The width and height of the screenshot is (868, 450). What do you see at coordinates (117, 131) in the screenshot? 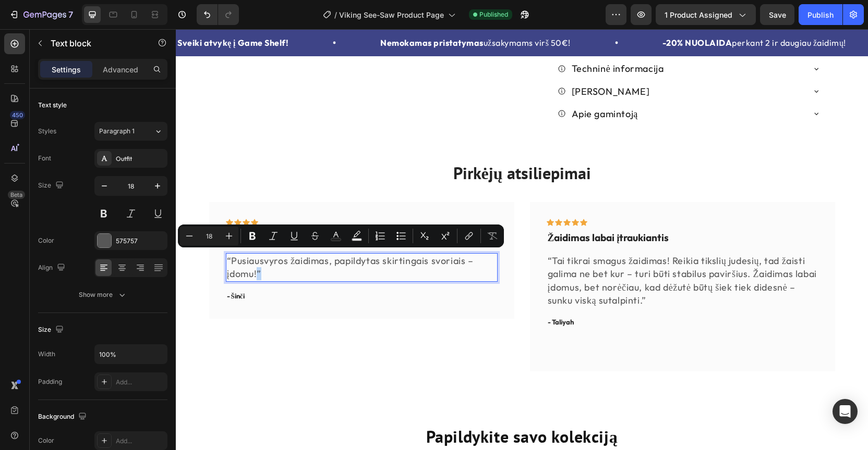
I see `span: Paragraph 1` at bounding box center [117, 131].